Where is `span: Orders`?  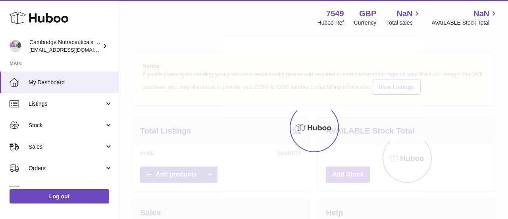
span: Orders is located at coordinates (66, 168).